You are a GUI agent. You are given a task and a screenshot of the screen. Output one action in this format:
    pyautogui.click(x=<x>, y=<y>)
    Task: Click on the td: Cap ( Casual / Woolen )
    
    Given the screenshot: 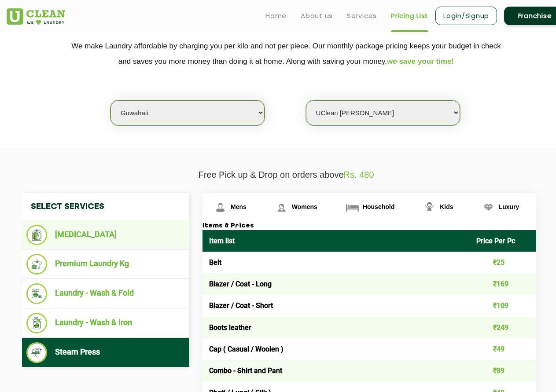 What is the action you would take?
    pyautogui.click(x=336, y=348)
    